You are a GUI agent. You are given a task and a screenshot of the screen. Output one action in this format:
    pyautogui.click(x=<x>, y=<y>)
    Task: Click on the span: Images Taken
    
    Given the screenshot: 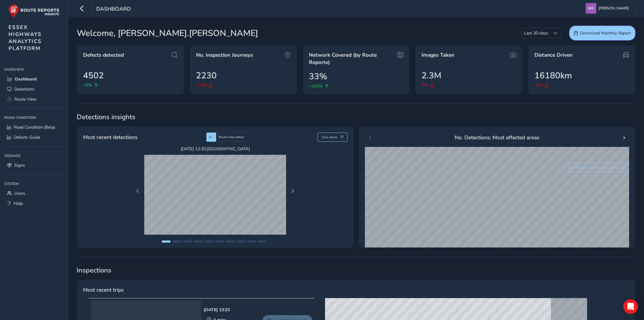 What is the action you would take?
    pyautogui.click(x=437, y=55)
    